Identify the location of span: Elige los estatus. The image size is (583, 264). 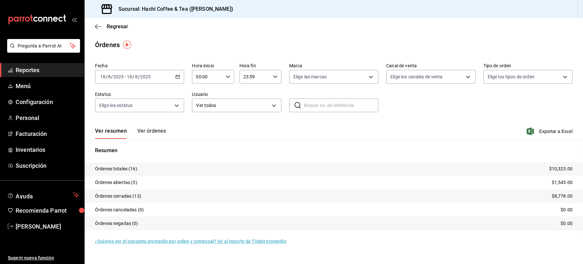
(116, 105).